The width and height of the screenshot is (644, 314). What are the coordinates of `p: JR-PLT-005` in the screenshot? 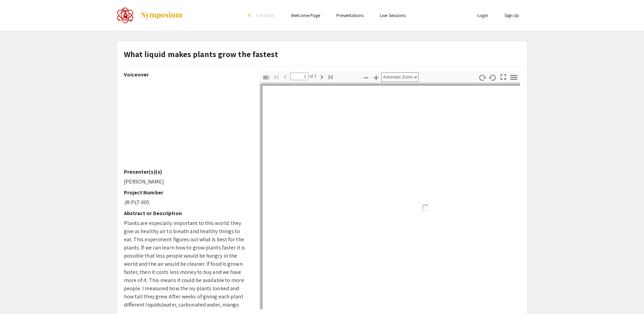 It's located at (186, 202).